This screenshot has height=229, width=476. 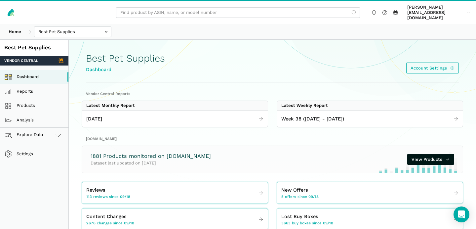 I want to click on a: Account Settings, so click(x=433, y=68).